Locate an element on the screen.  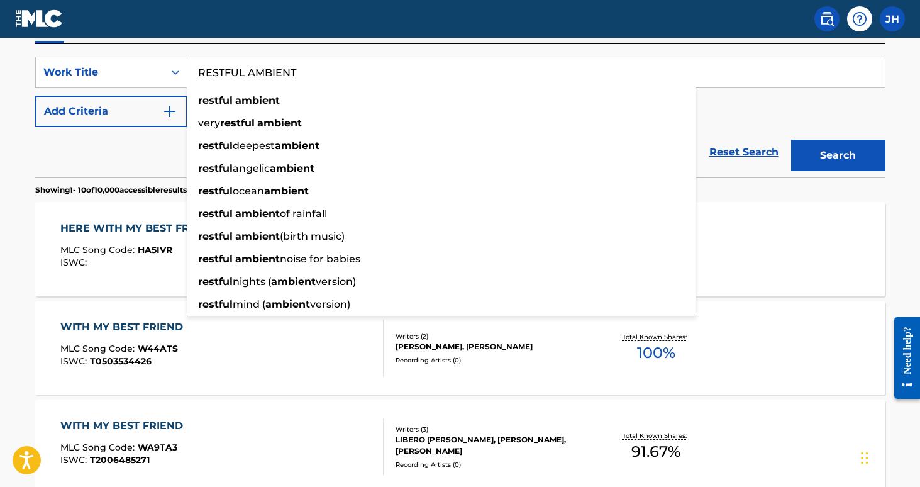
div: Writers ( 3 ) is located at coordinates (490, 429).